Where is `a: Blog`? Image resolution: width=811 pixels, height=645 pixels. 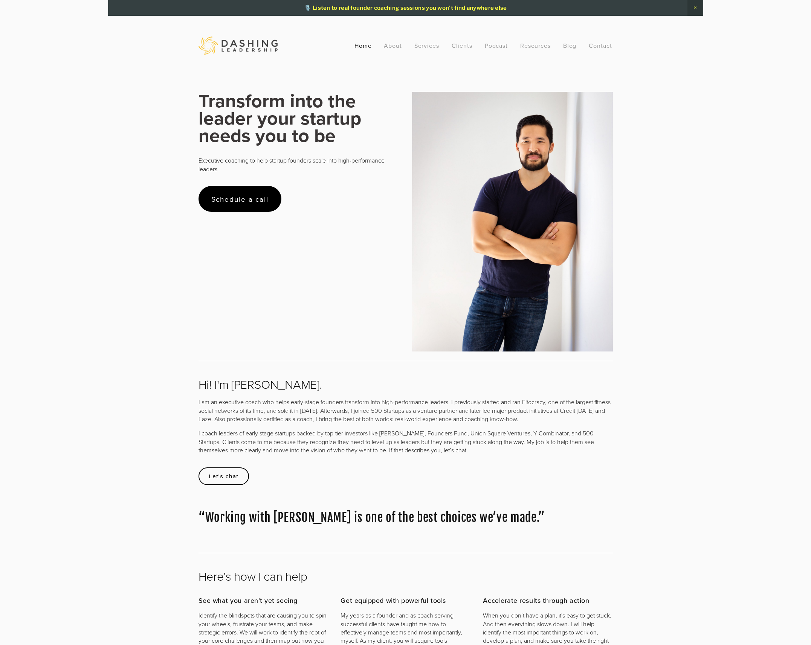 a: Blog is located at coordinates (570, 46).